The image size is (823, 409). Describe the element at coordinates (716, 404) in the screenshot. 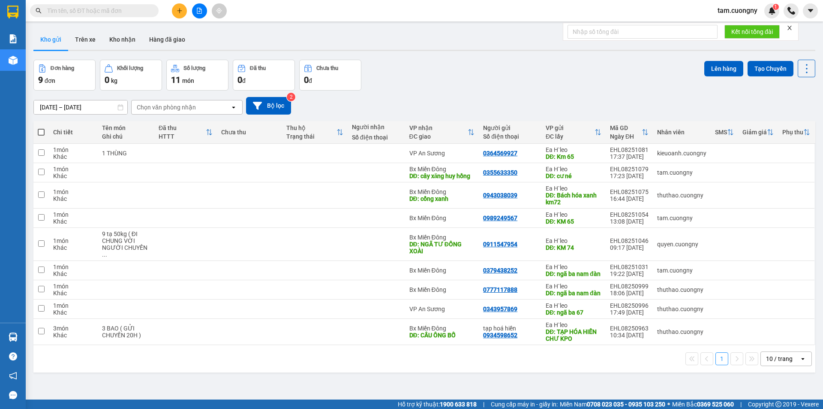

I see `strong: 0369 525 060` at that location.